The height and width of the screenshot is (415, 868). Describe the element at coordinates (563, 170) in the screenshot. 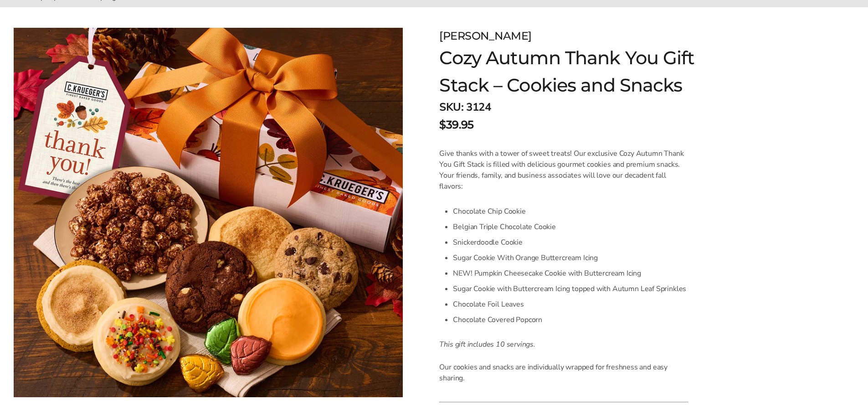

I see `p: Give thanks with a tower of sweet treats! Our exclusive Cozy Autumn Thank You Gift Stack is fille...` at that location.